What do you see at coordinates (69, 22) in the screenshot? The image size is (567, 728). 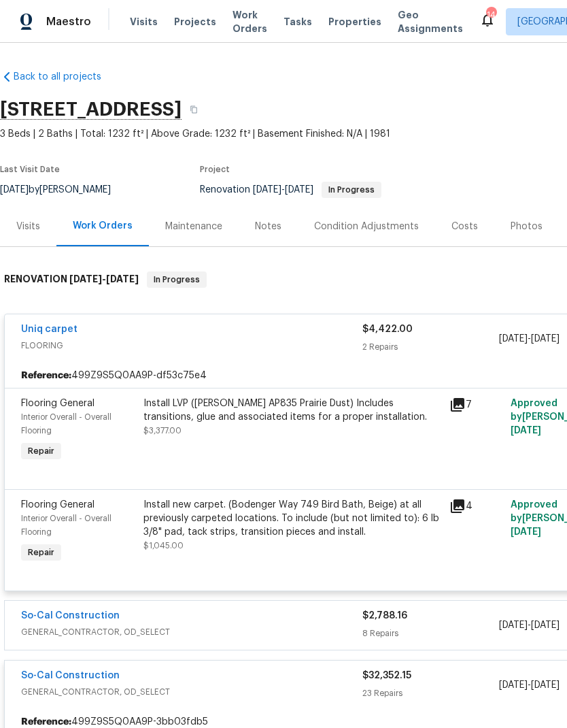 I see `span: Maestro` at bounding box center [69, 22].